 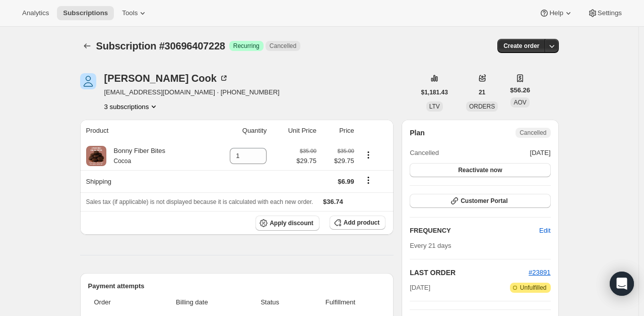 What do you see at coordinates (521, 46) in the screenshot?
I see `span: Create order` at bounding box center [521, 46].